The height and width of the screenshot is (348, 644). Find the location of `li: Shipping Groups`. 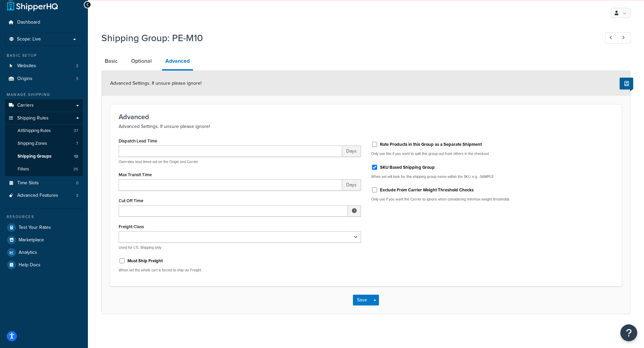

li: Shipping Groups is located at coordinates (44, 156).